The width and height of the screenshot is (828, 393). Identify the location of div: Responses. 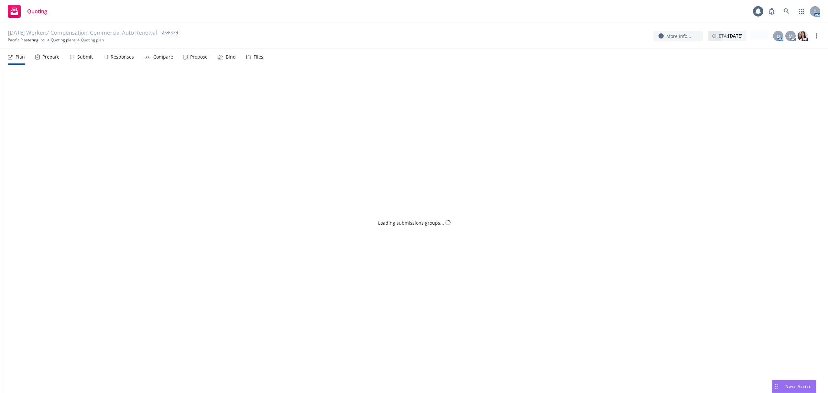
(122, 57).